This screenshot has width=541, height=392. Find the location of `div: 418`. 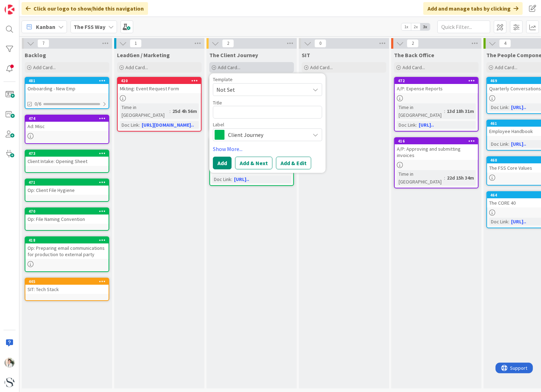

div: 418 is located at coordinates (68, 240).